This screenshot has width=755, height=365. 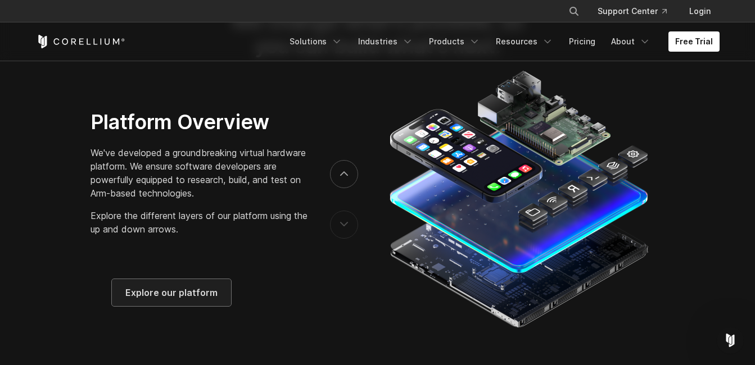 What do you see at coordinates (386, 42) in the screenshot?
I see `a: Industries` at bounding box center [386, 42].